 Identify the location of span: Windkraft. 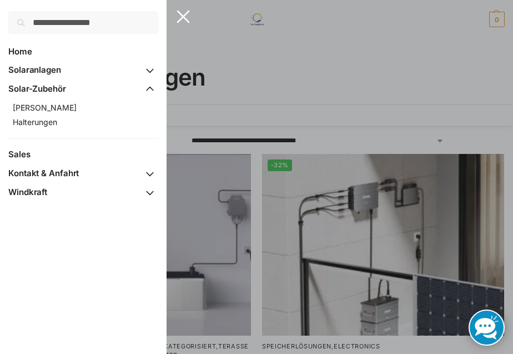
(28, 192).